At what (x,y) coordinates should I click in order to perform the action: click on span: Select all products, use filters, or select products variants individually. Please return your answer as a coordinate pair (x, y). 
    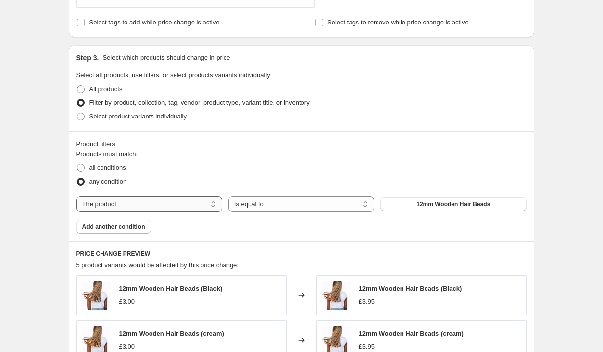
    Looking at the image, I should click on (173, 75).